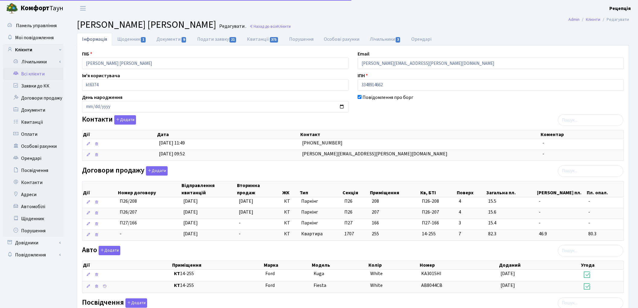  I want to click on b: КТ, so click(177, 285).